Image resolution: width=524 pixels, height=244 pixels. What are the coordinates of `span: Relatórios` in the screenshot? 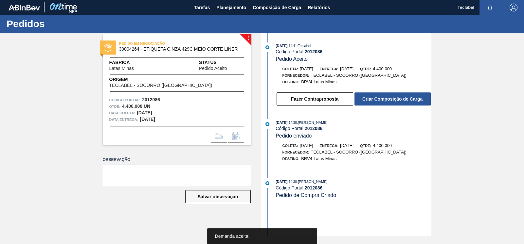 It's located at (319, 8).